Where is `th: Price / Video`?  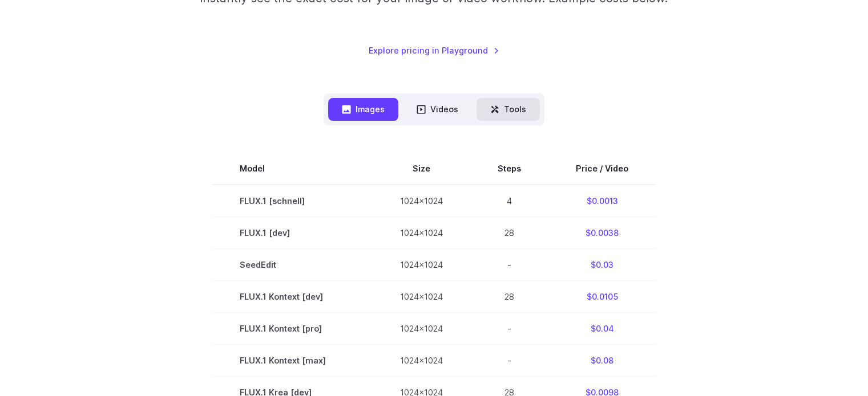 th: Price / Video is located at coordinates (602, 169).